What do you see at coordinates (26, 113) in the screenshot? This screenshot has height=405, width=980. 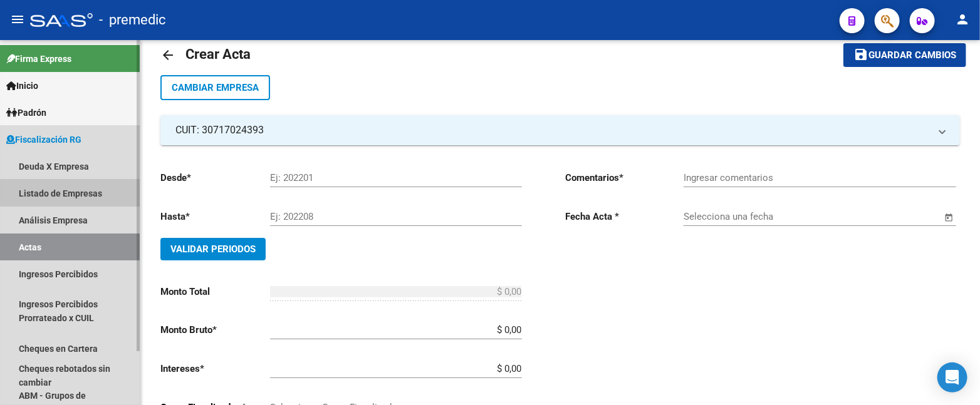 I see `span: Padrón` at bounding box center [26, 113].